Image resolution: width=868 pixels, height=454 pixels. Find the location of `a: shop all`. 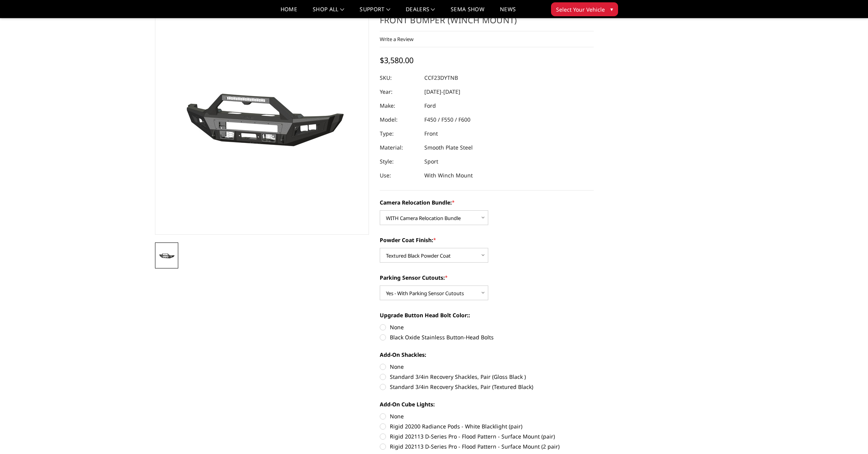

a: shop all is located at coordinates (328, 12).